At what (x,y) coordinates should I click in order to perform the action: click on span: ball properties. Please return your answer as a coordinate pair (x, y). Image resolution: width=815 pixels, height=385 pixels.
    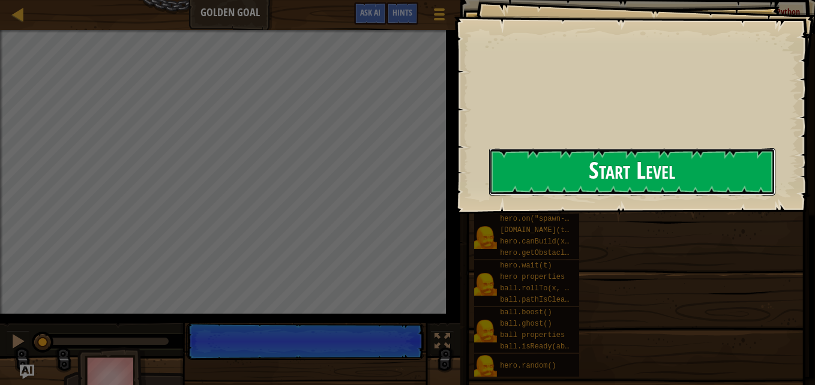
    Looking at the image, I should click on (533, 336).